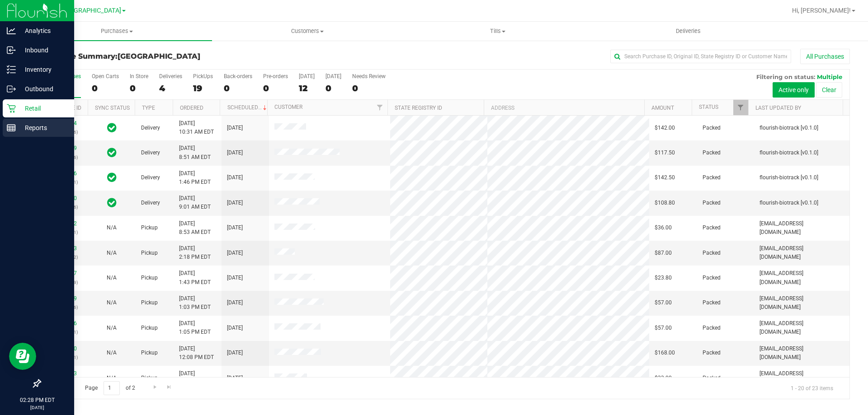 Image resolution: width=868 pixels, height=415 pixels. What do you see at coordinates (64, 374) in the screenshot?
I see `a: 11834093` at bounding box center [64, 374].